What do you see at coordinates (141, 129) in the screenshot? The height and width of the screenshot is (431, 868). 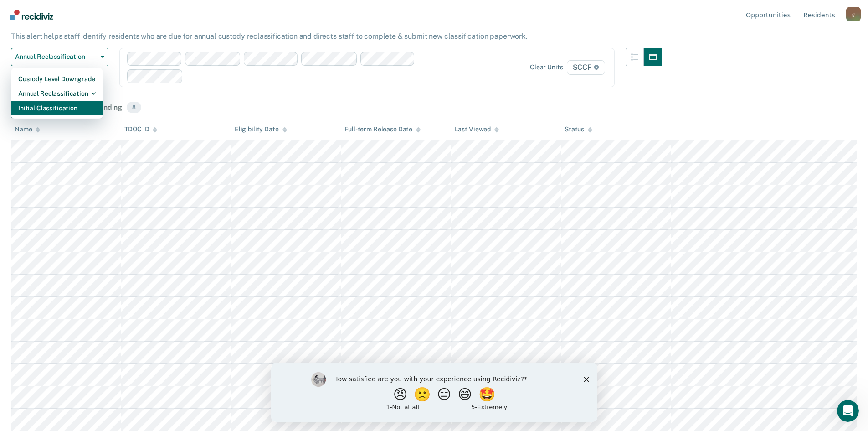 I see `div: TDOC ID` at bounding box center [141, 129].